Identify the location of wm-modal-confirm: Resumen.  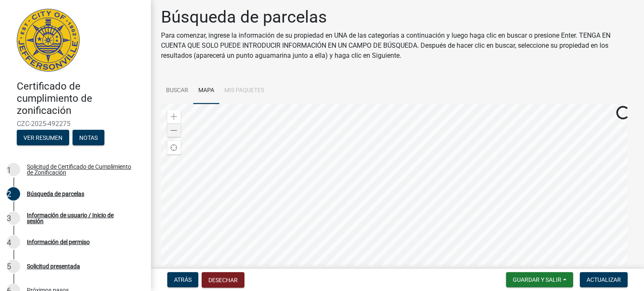
(43, 138).